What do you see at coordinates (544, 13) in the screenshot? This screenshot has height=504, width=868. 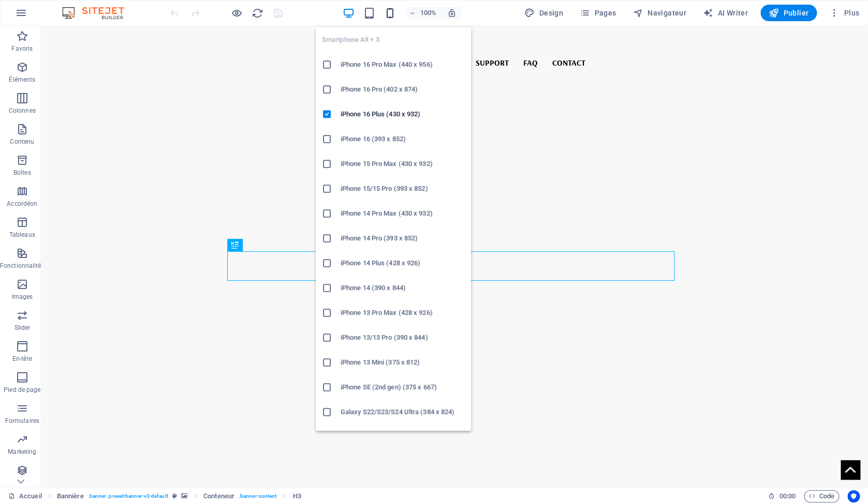 I see `span: Design` at bounding box center [544, 13].